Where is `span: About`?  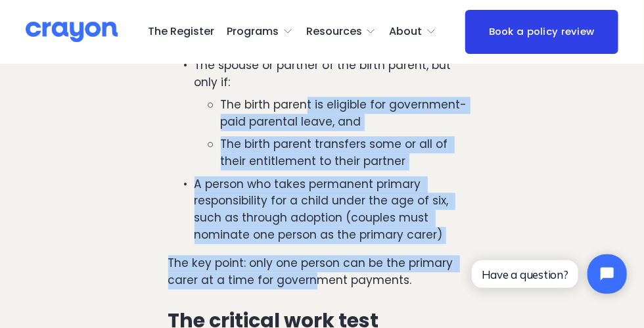
span: About is located at coordinates (406, 31).